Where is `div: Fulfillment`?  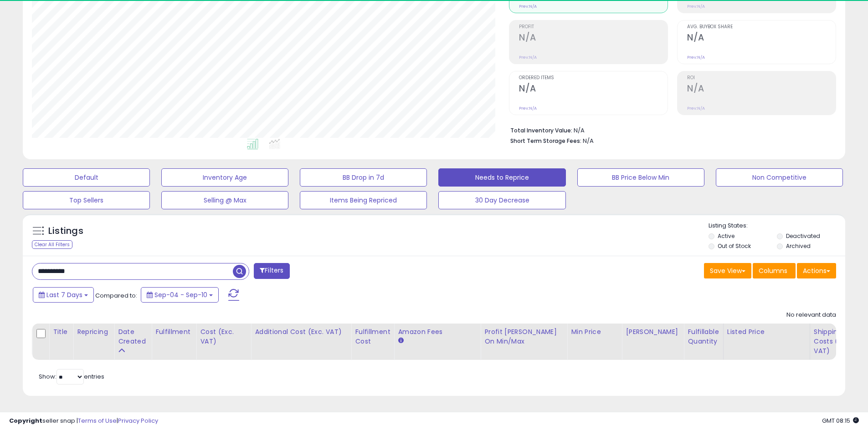 div: Fulfillment is located at coordinates (173, 332).